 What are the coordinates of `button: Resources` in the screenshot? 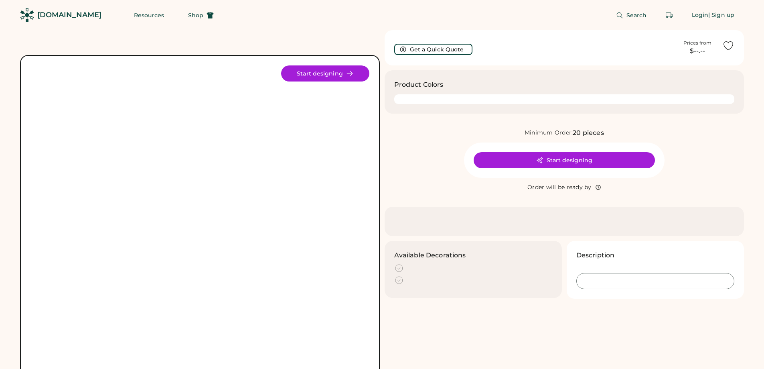 It's located at (149, 15).